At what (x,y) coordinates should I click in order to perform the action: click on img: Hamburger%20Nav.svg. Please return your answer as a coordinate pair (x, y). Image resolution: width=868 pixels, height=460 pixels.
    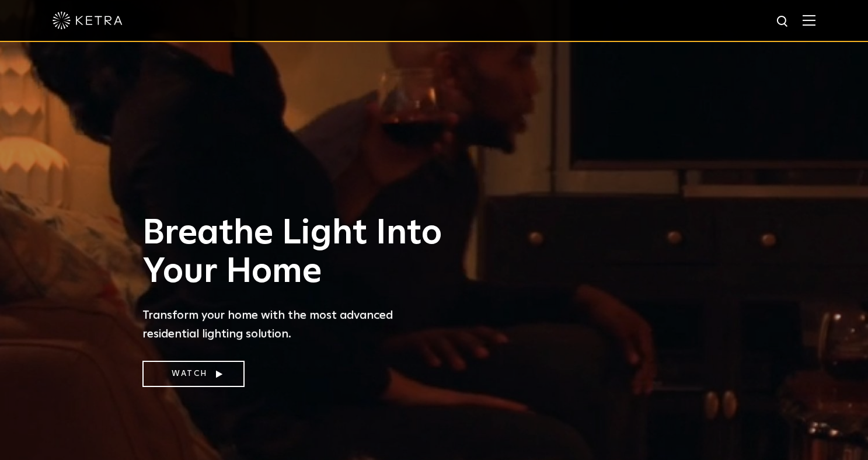
    Looking at the image, I should click on (809, 20).